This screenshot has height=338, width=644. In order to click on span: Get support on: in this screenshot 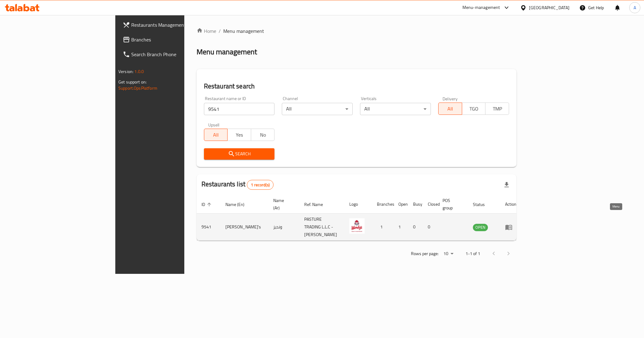, I will do `click(132, 82)`.